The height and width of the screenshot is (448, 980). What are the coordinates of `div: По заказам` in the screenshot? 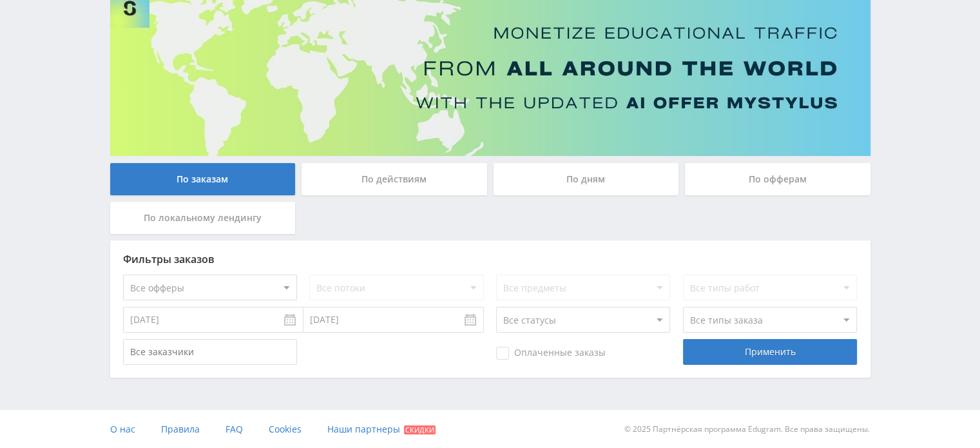 It's located at (203, 179).